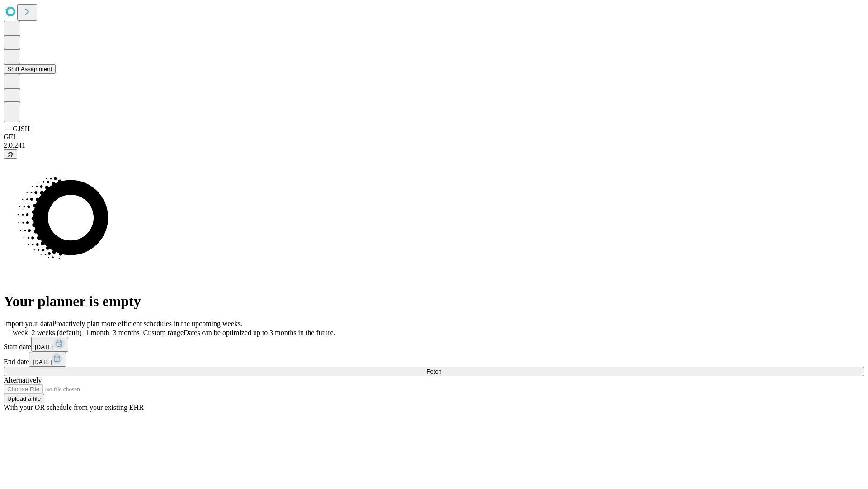  What do you see at coordinates (434, 371) in the screenshot?
I see `button: Fetch` at bounding box center [434, 371].